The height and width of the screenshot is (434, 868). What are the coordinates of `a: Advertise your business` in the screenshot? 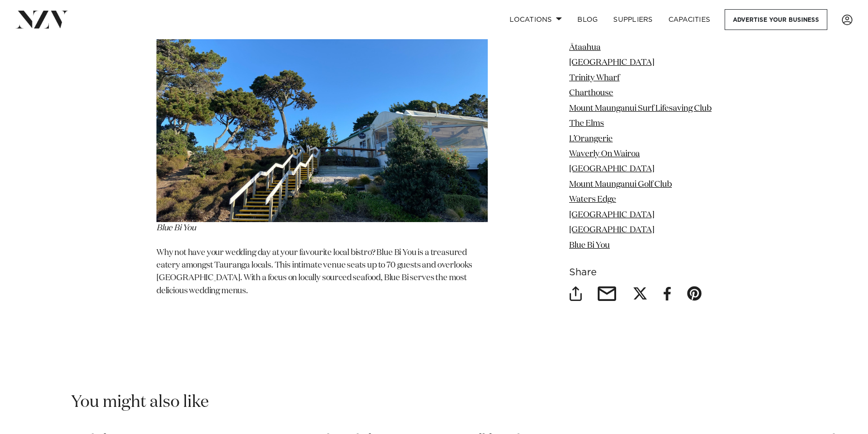 It's located at (776, 20).